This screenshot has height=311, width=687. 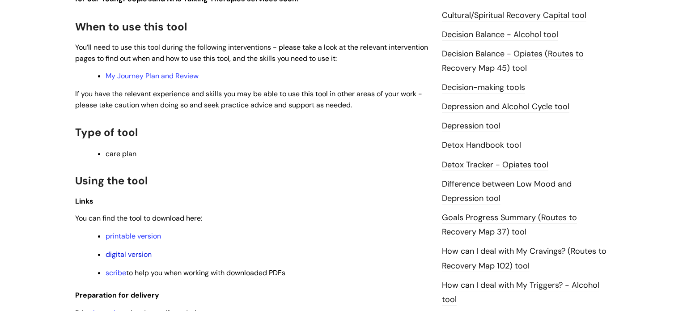 I want to click on a: Difference between Low Mood and Depression tool, so click(x=506, y=191).